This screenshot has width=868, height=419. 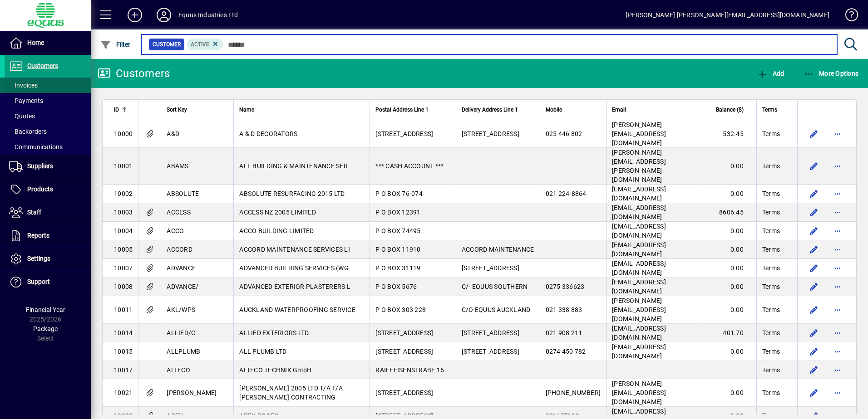 What do you see at coordinates (35, 42) in the screenshot?
I see `span: Home` at bounding box center [35, 42].